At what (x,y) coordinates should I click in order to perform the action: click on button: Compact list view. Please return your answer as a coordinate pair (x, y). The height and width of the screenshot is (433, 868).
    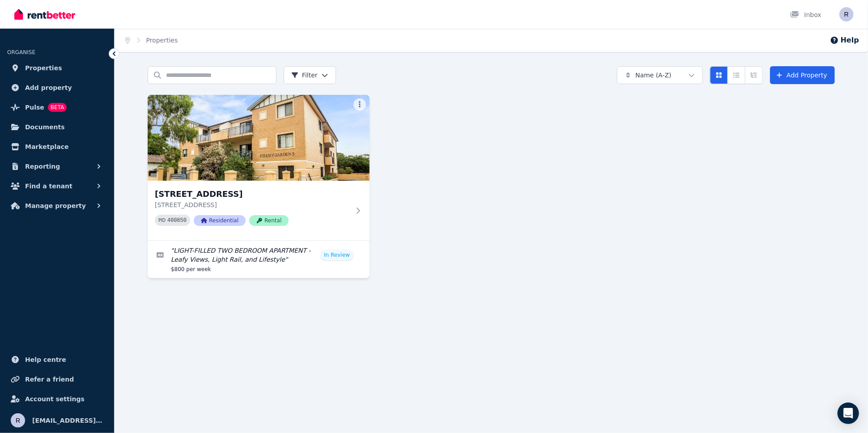
    Looking at the image, I should click on (737, 75).